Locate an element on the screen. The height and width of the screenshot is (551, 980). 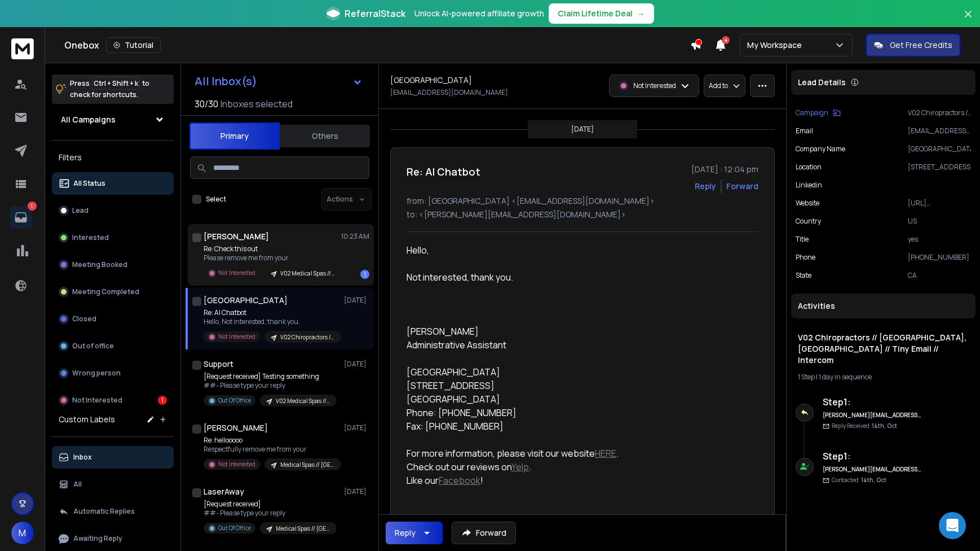
p: [Request received] is located at coordinates (270, 504).